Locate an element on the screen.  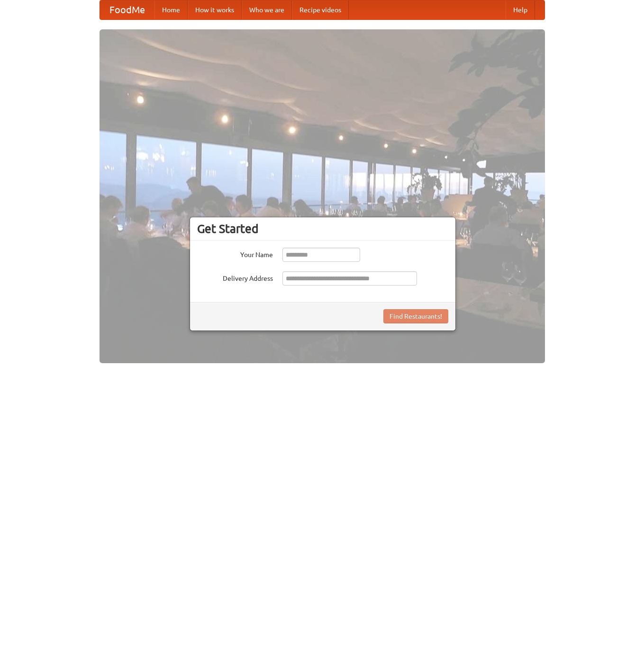
a: Help is located at coordinates (520, 10).